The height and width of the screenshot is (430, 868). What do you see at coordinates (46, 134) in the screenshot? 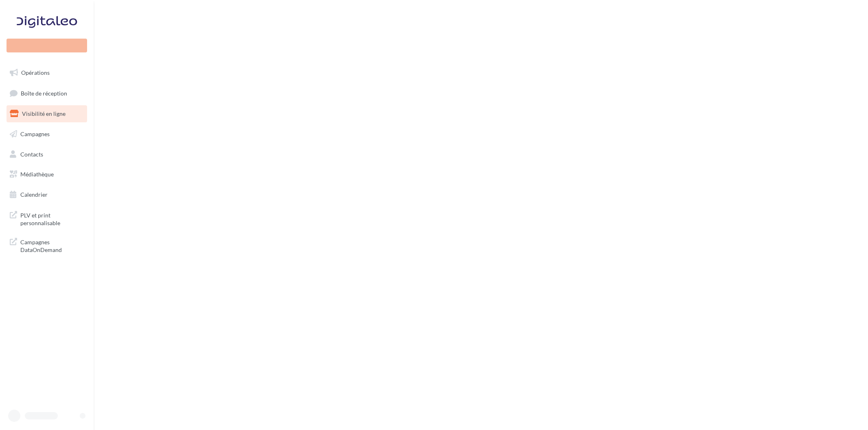
I see `a: Campagnes` at bounding box center [46, 134].